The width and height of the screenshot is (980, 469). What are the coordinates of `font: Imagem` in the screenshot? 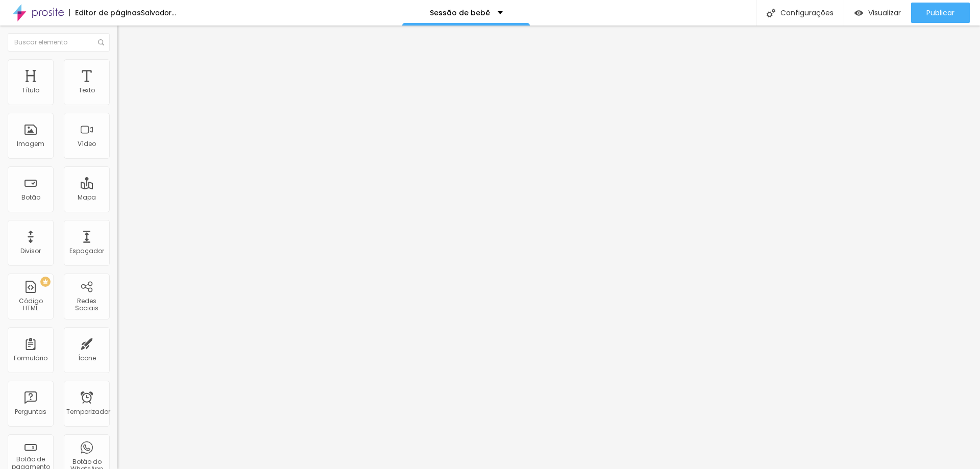 It's located at (31, 143).